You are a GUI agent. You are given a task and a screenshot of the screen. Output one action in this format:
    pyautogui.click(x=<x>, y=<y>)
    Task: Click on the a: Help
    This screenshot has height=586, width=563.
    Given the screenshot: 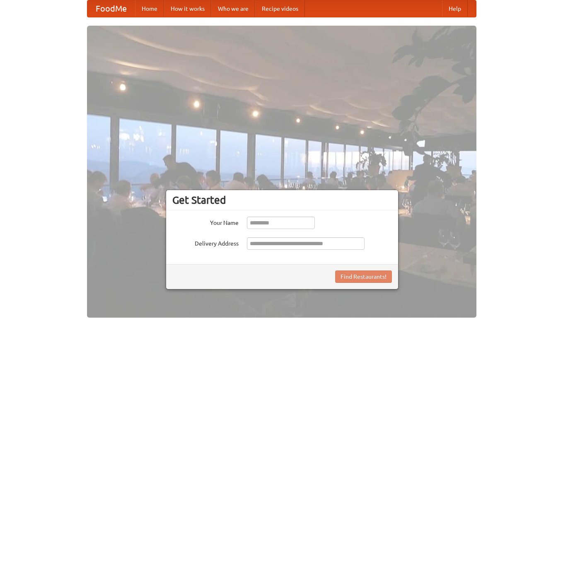 What is the action you would take?
    pyautogui.click(x=455, y=9)
    